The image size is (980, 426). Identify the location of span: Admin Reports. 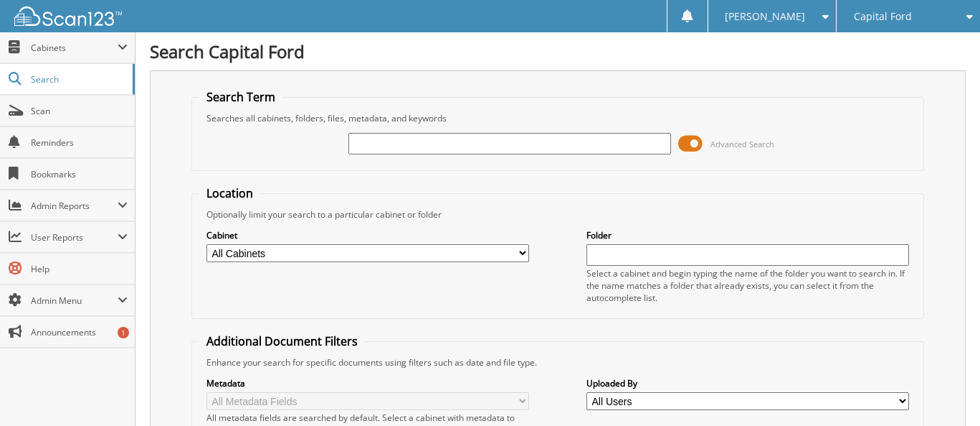
(74, 205).